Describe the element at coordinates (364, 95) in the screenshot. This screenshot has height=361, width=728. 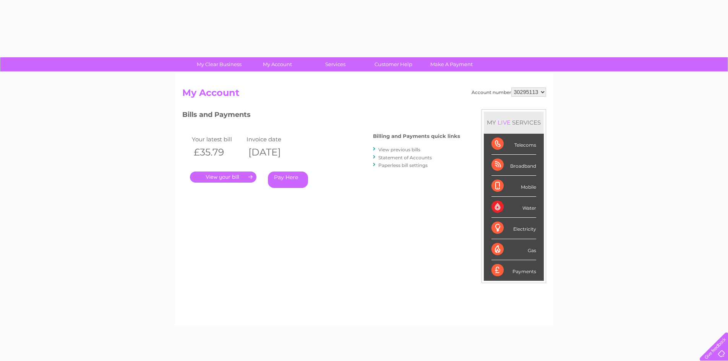
I see `h2: My Account` at that location.